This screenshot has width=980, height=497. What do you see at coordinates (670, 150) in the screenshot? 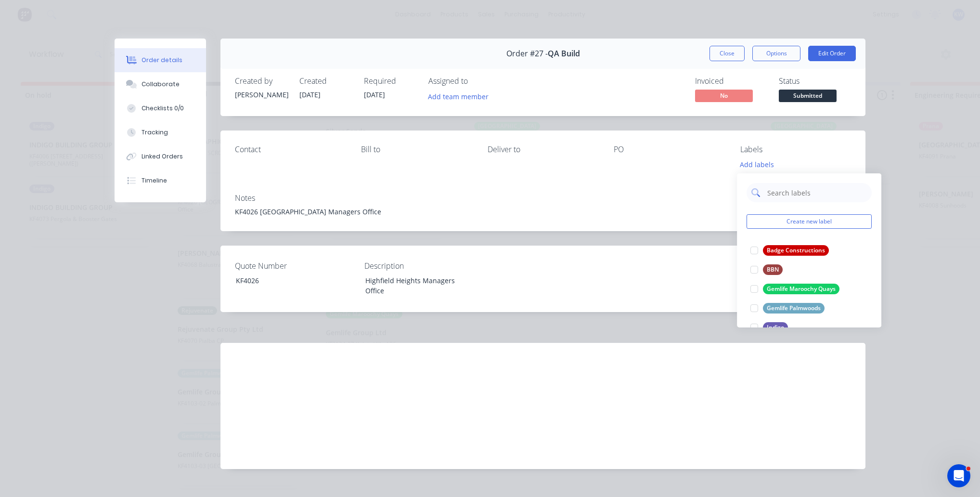
I see `div: PO` at bounding box center [670, 150].